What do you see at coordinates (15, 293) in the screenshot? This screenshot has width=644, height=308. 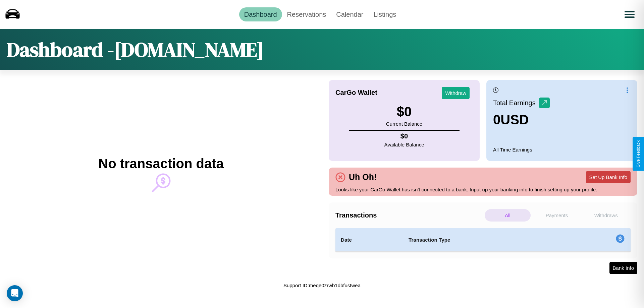 I see `div: Open Intercom Messenger` at bounding box center [15, 293].